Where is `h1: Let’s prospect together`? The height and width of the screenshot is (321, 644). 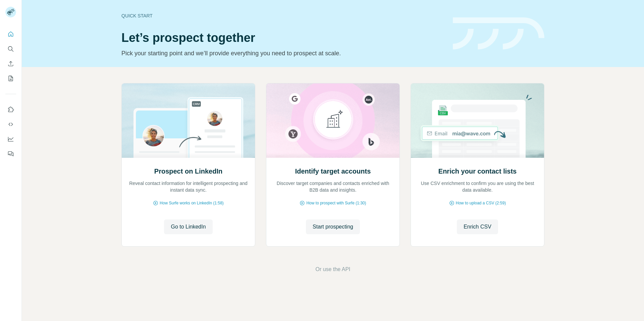
h1: Let’s prospect together is located at coordinates (283, 38).